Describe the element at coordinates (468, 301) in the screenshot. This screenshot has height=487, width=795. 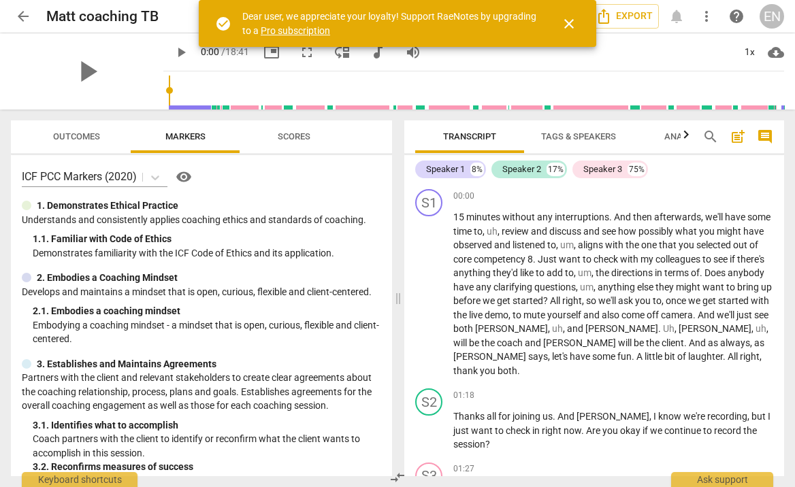
I see `span: before` at that location.